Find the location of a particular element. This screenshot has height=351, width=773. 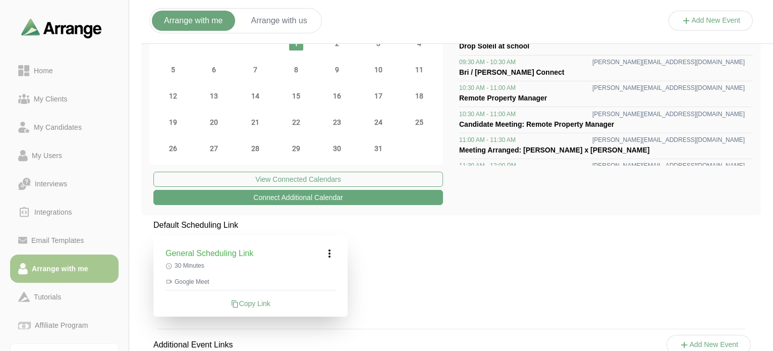

p: 30 Minutes is located at coordinates (250, 265).